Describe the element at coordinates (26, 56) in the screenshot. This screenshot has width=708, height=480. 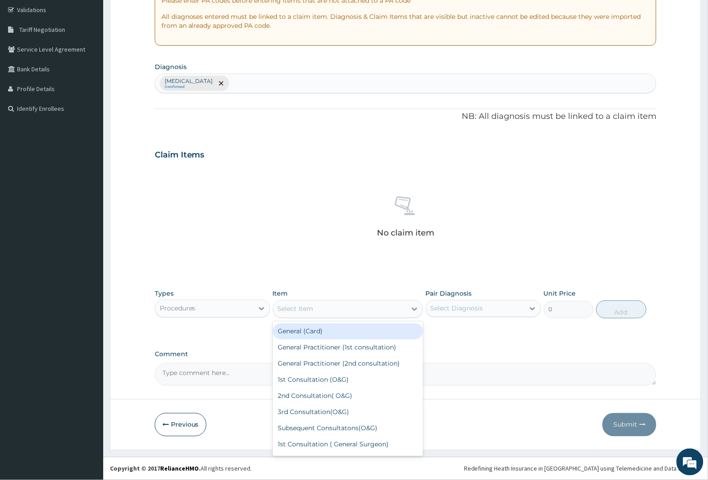
I see `img: d_794563401_company_1708531726252_794563401` at that location.